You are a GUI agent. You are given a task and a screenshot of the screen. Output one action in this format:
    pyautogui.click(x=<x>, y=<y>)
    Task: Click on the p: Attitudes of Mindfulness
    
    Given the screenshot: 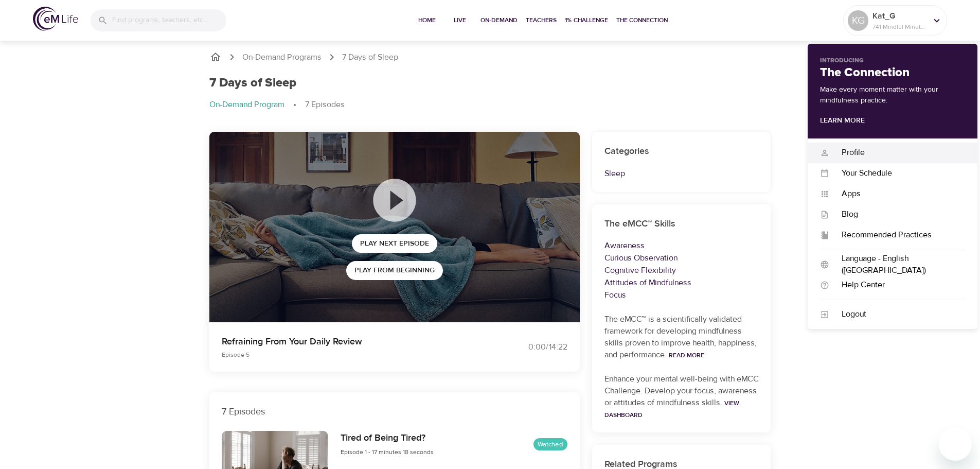 What is the action you would take?
    pyautogui.click(x=682, y=283)
    